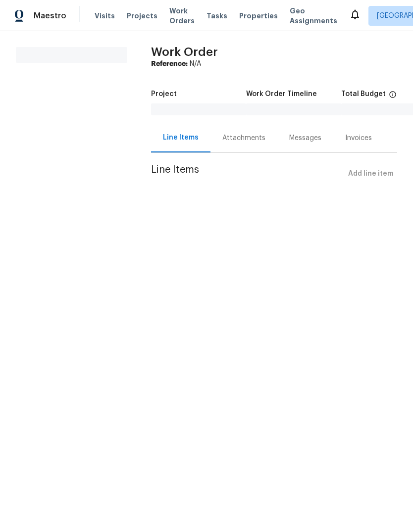 Image resolution: width=413 pixels, height=532 pixels. What do you see at coordinates (184, 52) in the screenshot?
I see `span: Work Order` at bounding box center [184, 52].